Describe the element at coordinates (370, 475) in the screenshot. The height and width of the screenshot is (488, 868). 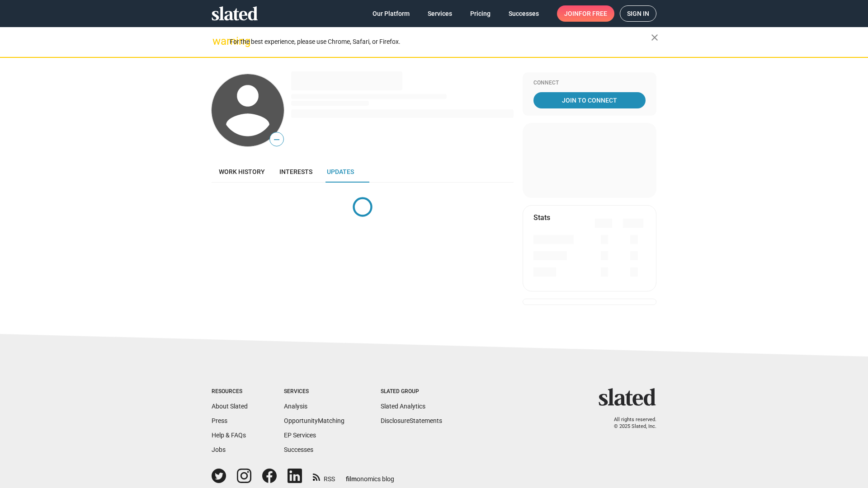
I see `a: filmonomics blog` at that location.